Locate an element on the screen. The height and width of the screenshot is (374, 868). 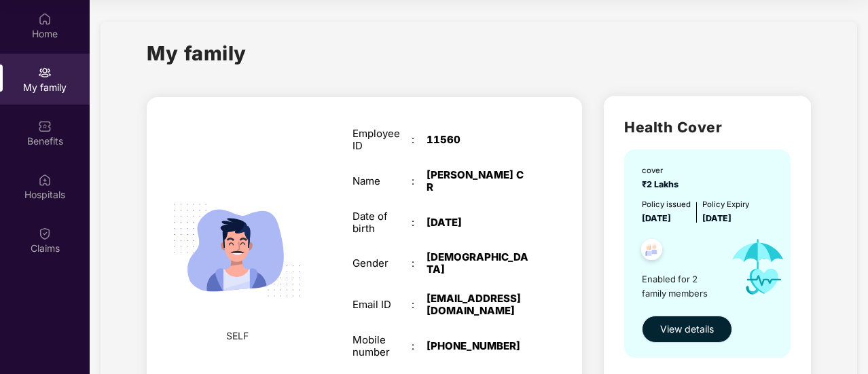
div: 11560 is located at coordinates (478, 140).